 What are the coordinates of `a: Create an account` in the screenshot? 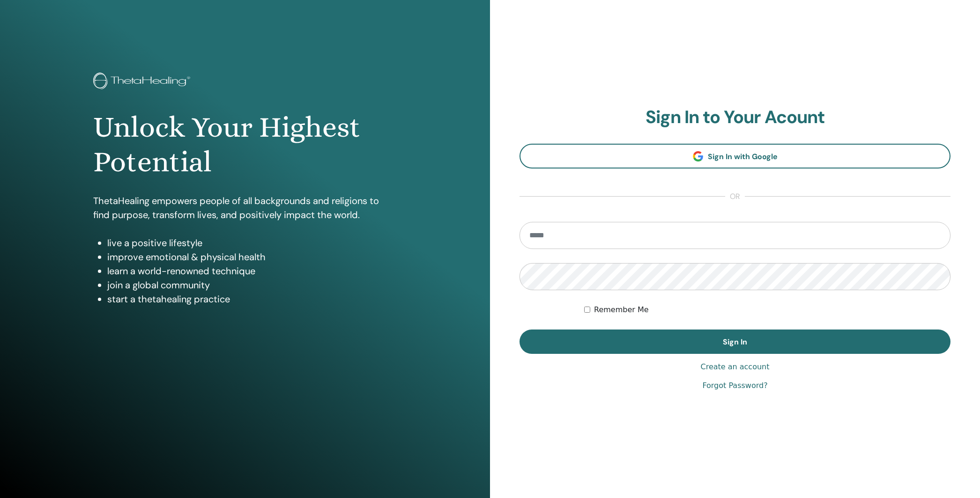 It's located at (735, 367).